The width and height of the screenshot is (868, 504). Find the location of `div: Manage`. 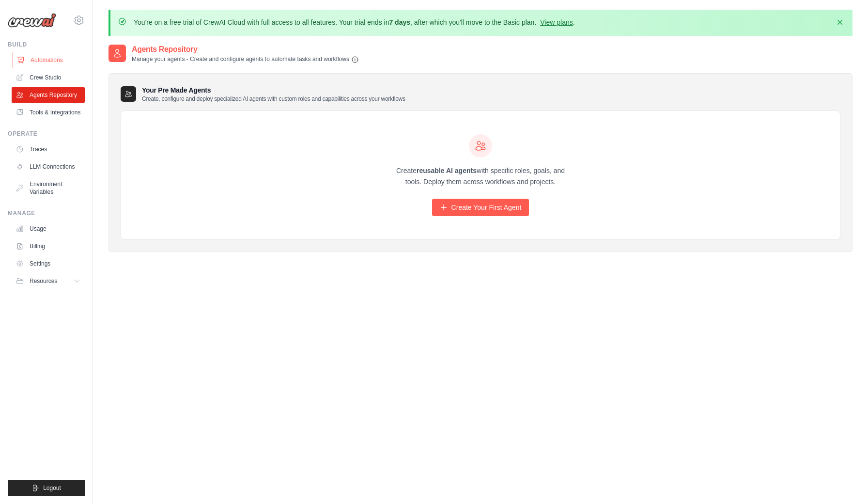

div: Manage is located at coordinates (46, 213).